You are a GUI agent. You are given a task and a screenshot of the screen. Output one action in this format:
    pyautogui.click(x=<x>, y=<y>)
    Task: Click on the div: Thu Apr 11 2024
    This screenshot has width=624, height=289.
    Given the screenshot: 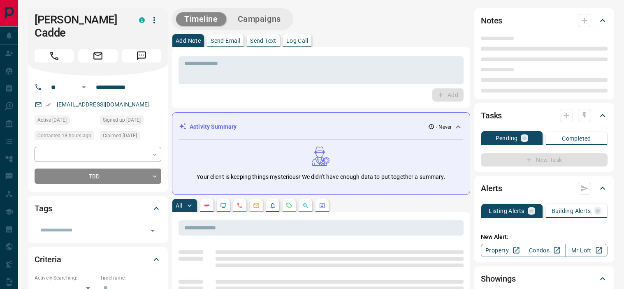 What is the action you would take?
    pyautogui.click(x=65, y=121)
    